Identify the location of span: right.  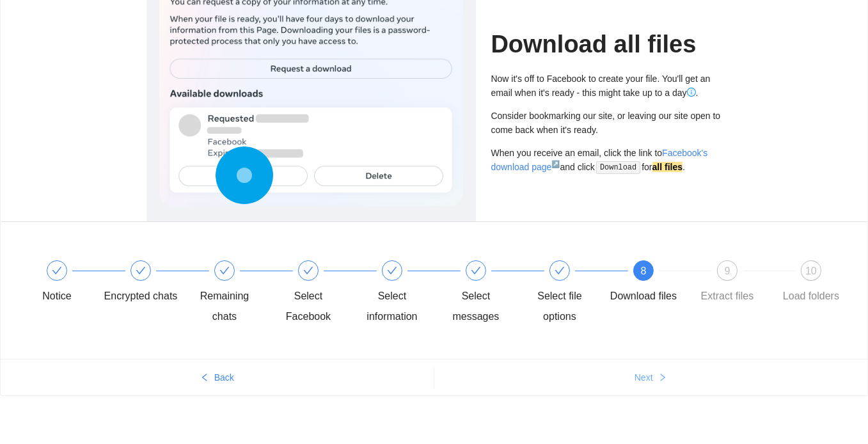
(663, 378).